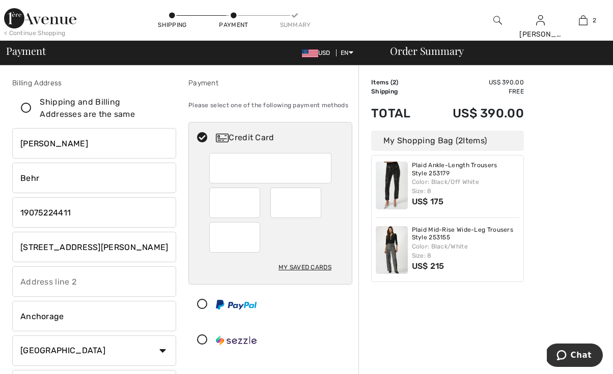 The width and height of the screenshot is (613, 374). I want to click on input: Address line 2, so click(94, 282).